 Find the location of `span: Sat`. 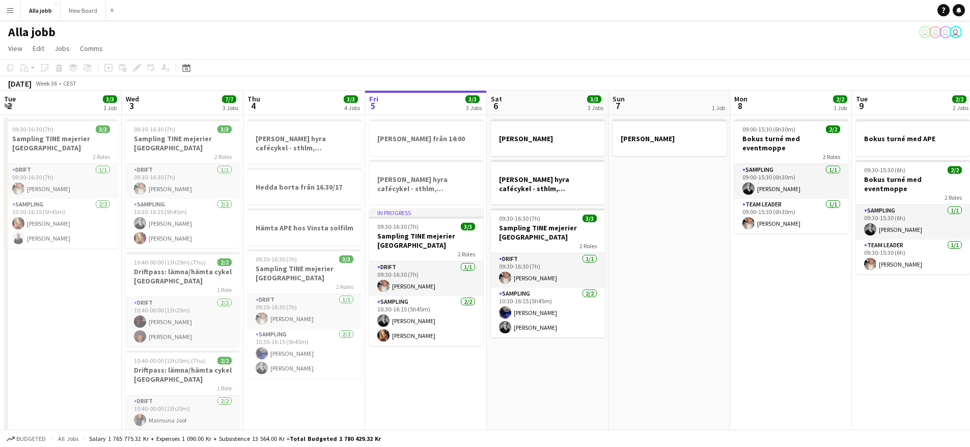

span: Sat is located at coordinates (497, 99).